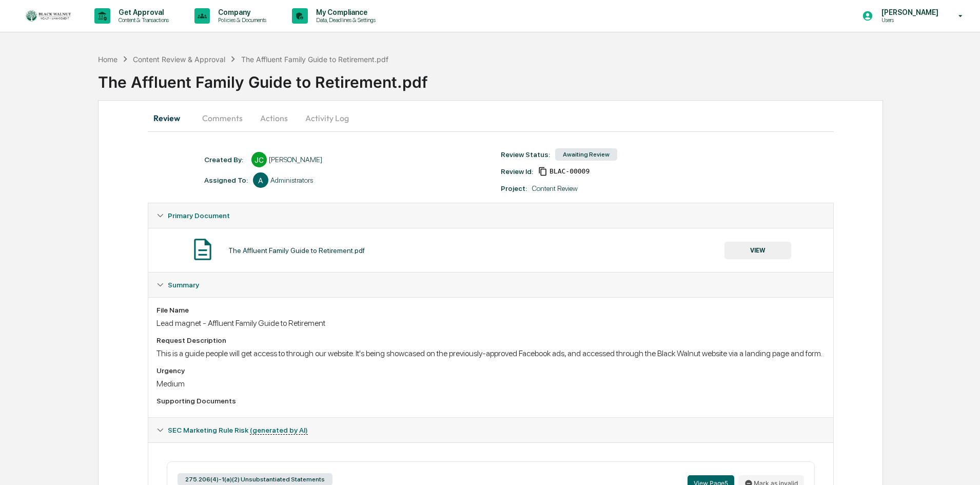  I want to click on div: Created By: ‎ ‎, so click(225, 159).